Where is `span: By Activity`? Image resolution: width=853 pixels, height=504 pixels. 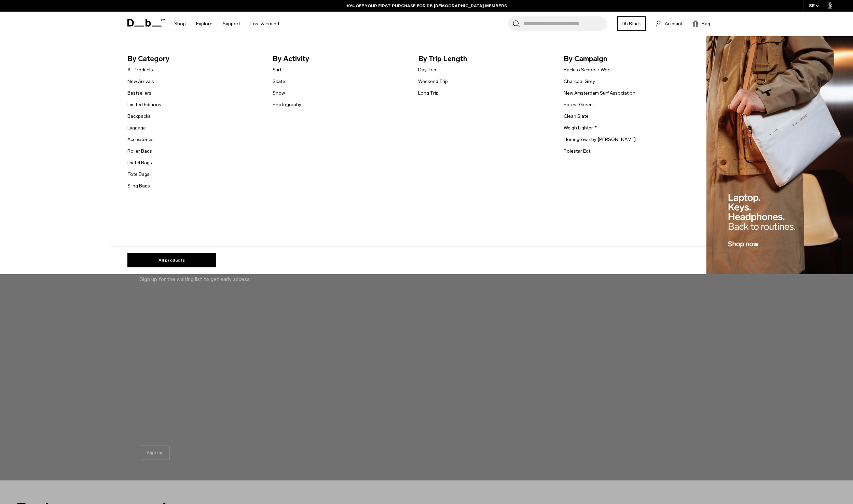 span: By Activity is located at coordinates (340, 58).